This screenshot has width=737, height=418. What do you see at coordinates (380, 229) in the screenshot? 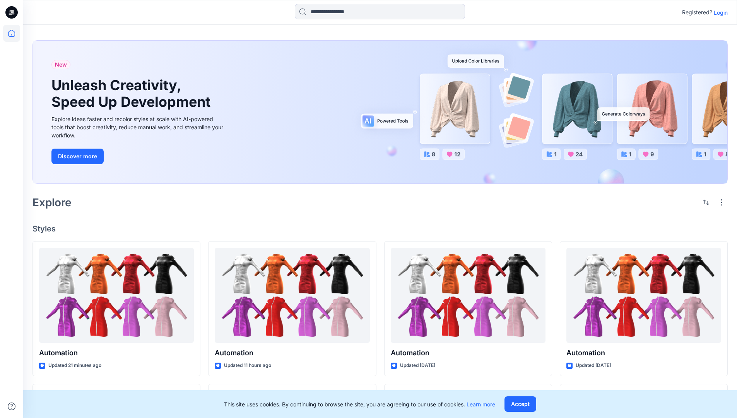
I see `h4: Styles` at bounding box center [380, 229].